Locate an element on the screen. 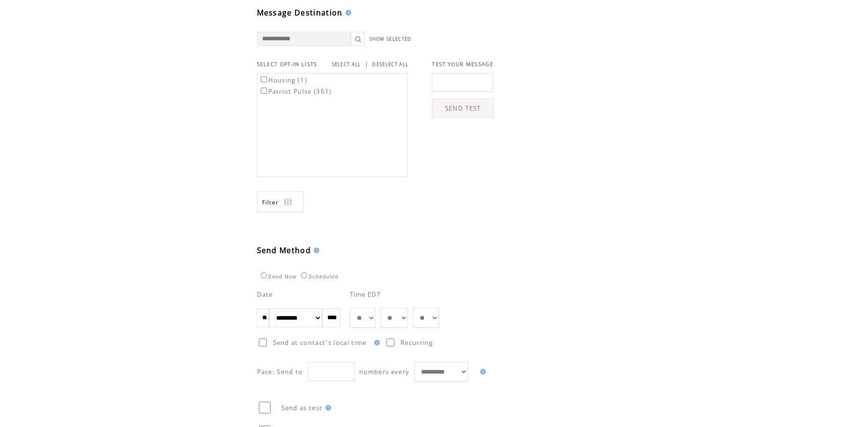 This screenshot has width=868, height=427. span: Show filters is located at coordinates (271, 202).